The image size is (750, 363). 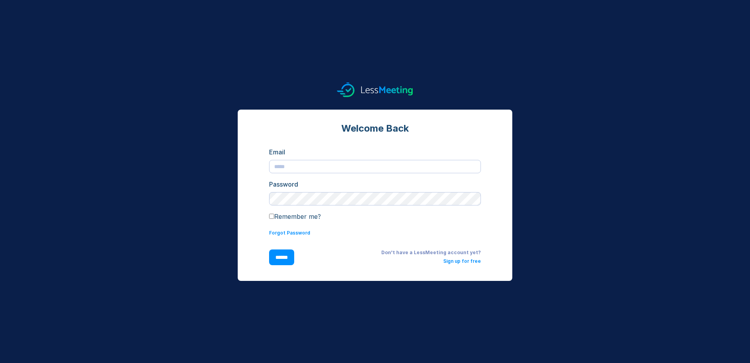 What do you see at coordinates (375, 152) in the screenshot?
I see `div: Email` at bounding box center [375, 152].